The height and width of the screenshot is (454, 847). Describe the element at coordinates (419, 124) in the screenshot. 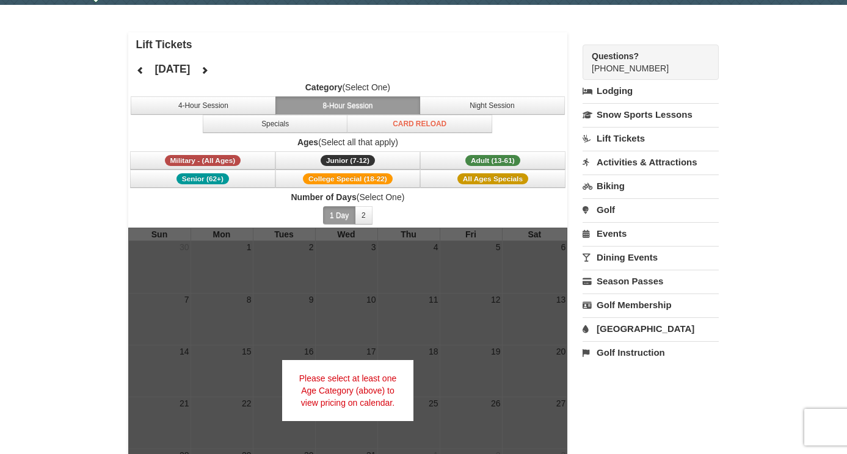

I see `button: Card Reload` at that location.